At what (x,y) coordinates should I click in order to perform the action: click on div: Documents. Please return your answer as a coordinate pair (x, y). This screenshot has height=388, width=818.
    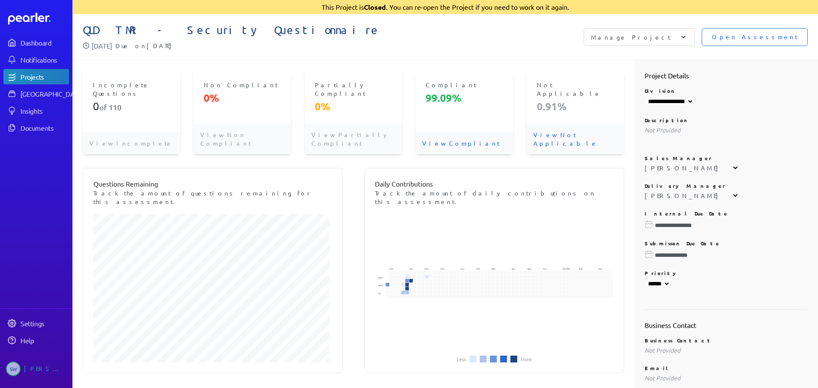
    Looking at the image, I should click on (44, 128).